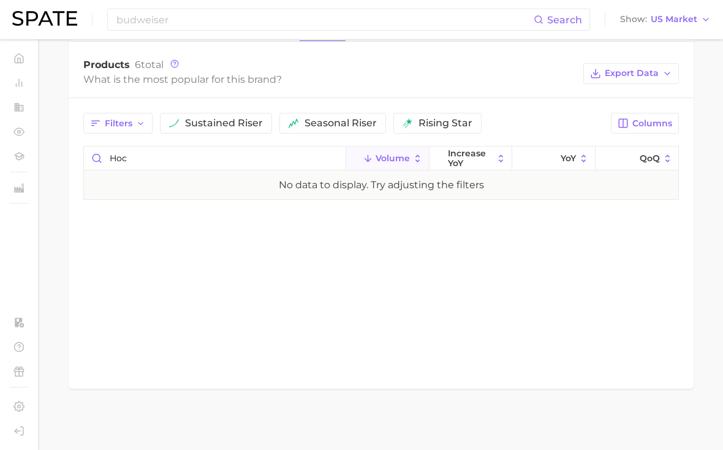  Describe the element at coordinates (652, 123) in the screenshot. I see `span: Columns` at that location.